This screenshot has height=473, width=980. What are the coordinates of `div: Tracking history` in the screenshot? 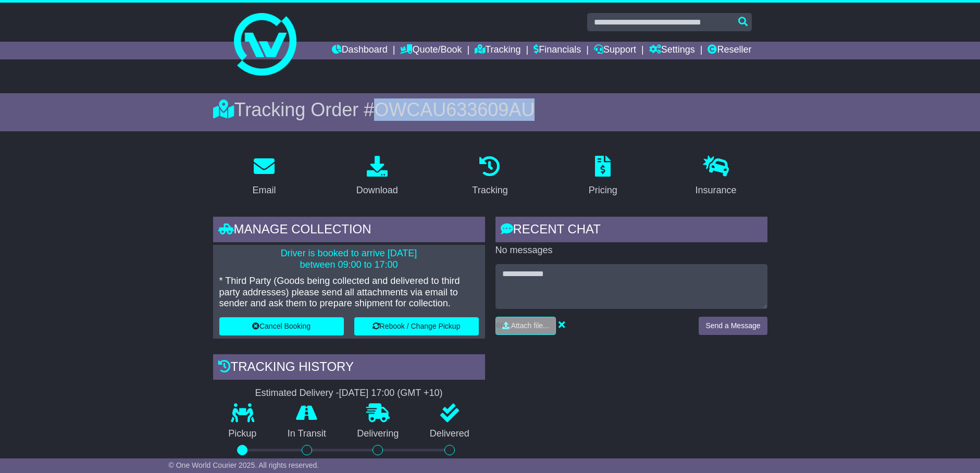 It's located at (349, 368).